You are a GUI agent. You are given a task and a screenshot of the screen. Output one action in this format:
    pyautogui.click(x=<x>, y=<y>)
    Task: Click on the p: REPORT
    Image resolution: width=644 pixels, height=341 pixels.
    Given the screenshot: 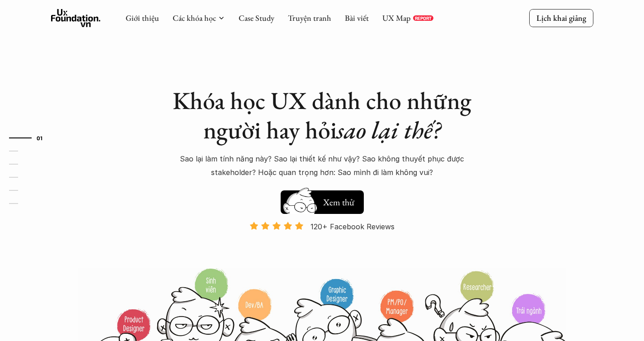 What is the action you would take?
    pyautogui.click(x=423, y=18)
    